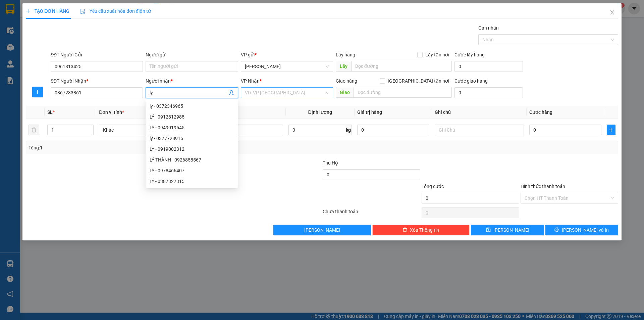 The image size is (644, 320). What do you see at coordinates (421, 230) in the screenshot?
I see `button: deleteXóa Thông tin` at bounding box center [421, 230].